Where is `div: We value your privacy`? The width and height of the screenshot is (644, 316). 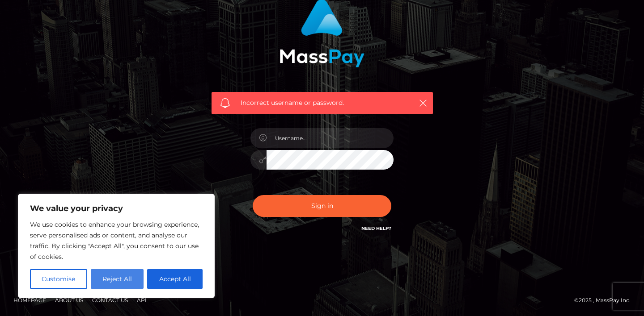 div: We value your privacy is located at coordinates (116, 246).